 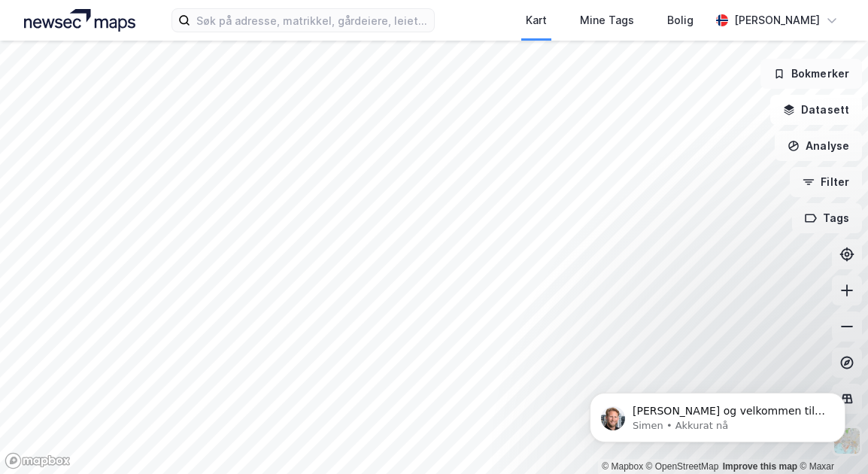 I want to click on img: Profile image for Simen, so click(x=46, y=58).